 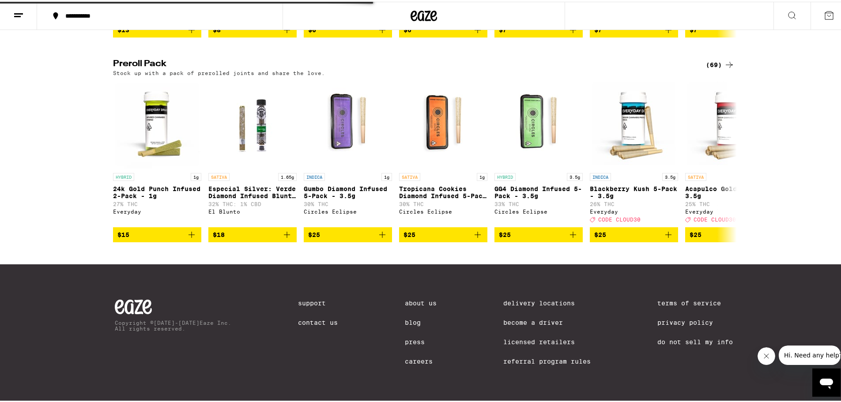 What do you see at coordinates (720, 63) in the screenshot?
I see `div: (69)` at bounding box center [720, 63].